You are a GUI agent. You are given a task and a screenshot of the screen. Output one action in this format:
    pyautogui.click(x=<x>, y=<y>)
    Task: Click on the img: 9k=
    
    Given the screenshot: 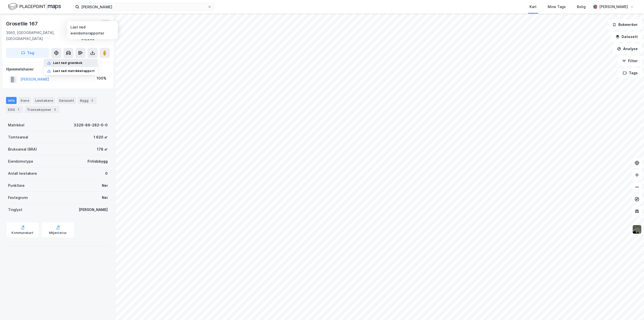 What is the action you would take?
    pyautogui.click(x=637, y=229)
    